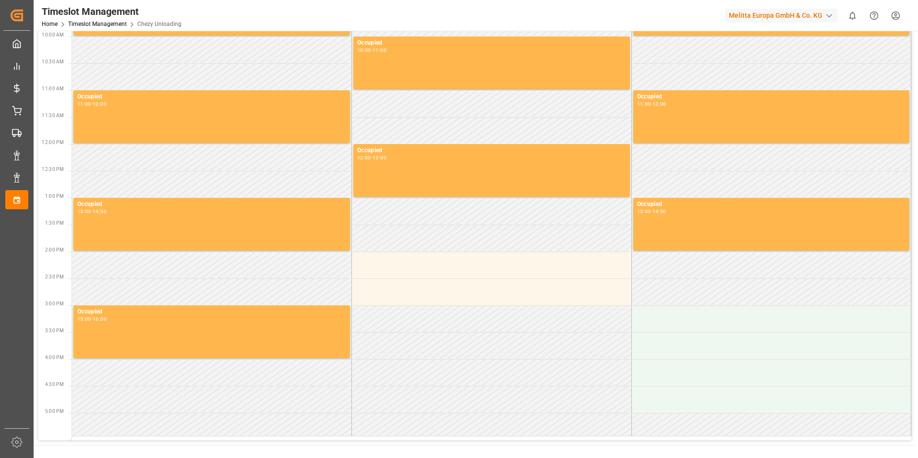  I want to click on div: Melitta Europa GmbH & Co. KG, so click(781, 15).